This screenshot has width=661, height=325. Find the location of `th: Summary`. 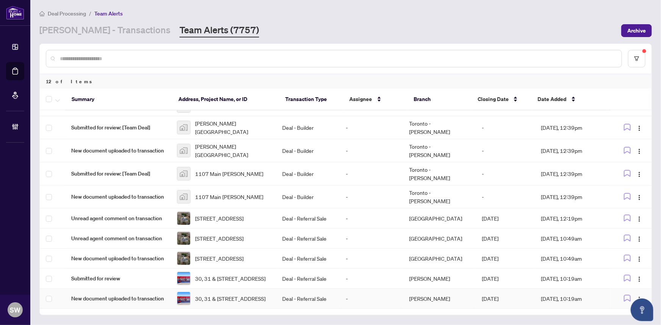

th: Summary is located at coordinates (119, 100).